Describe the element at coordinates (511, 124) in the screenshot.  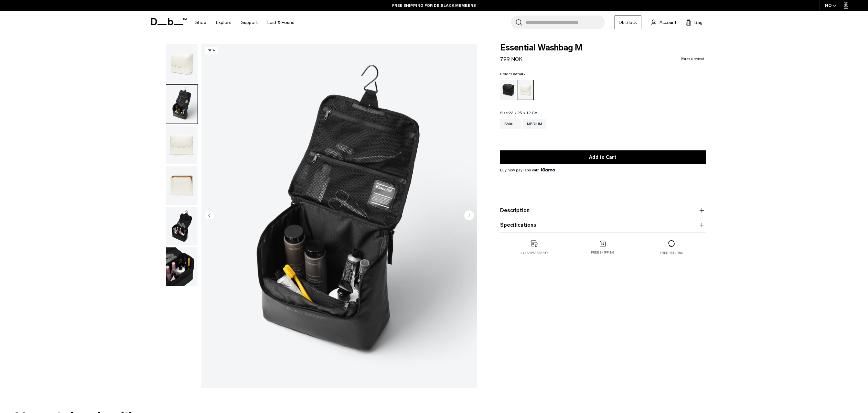
I see `a: Small` at that location.